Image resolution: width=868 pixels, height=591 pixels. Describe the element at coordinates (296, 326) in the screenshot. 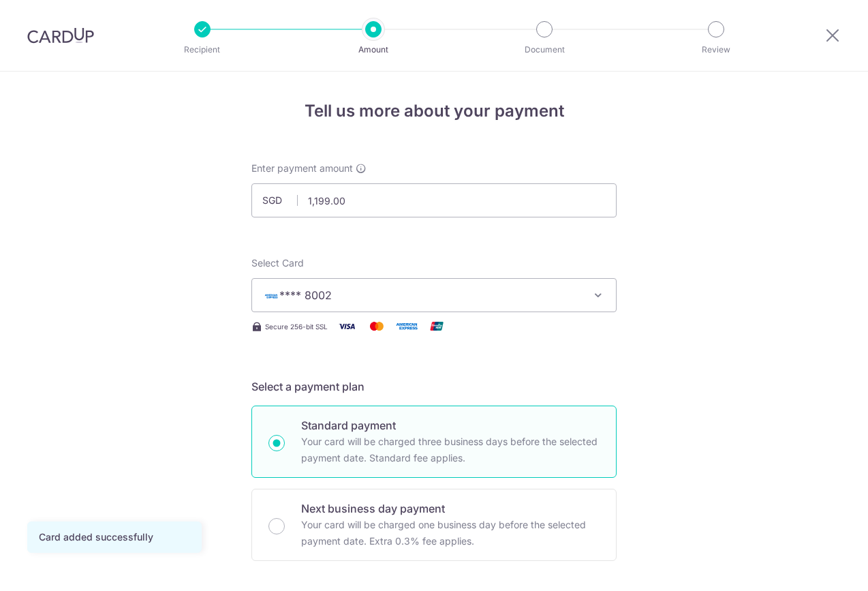

I see `span: Secure 256-bit SSL` at that location.